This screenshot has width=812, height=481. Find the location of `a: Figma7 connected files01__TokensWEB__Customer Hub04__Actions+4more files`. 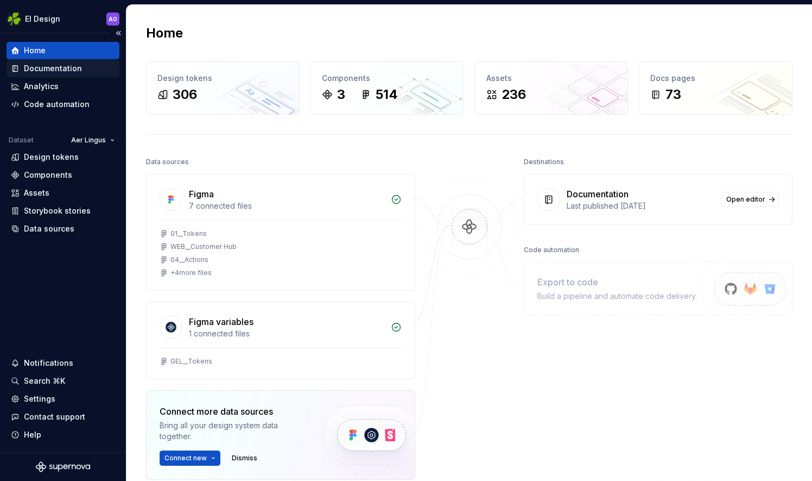

a: Figma7 connected files01__TokensWEB__Customer Hub04__Actions+4more files is located at coordinates (281, 232).